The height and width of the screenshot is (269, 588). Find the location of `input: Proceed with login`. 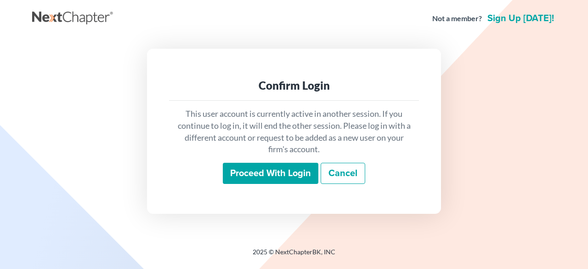

input: Proceed with login is located at coordinates (271, 173).